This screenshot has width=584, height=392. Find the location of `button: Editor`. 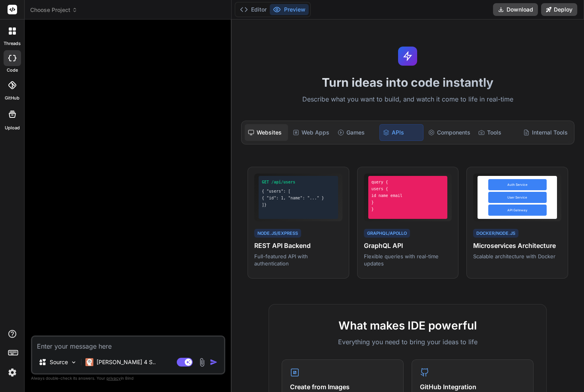

button: Editor is located at coordinates (254, 10).